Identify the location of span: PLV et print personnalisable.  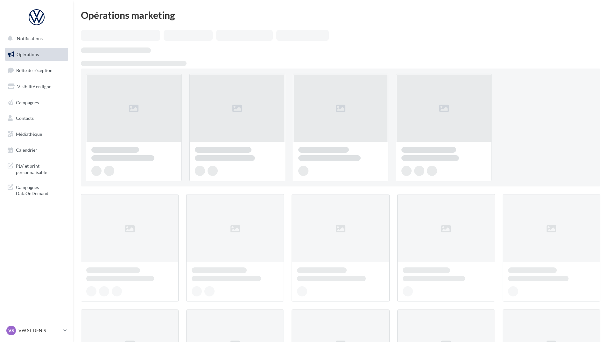
(41, 168).